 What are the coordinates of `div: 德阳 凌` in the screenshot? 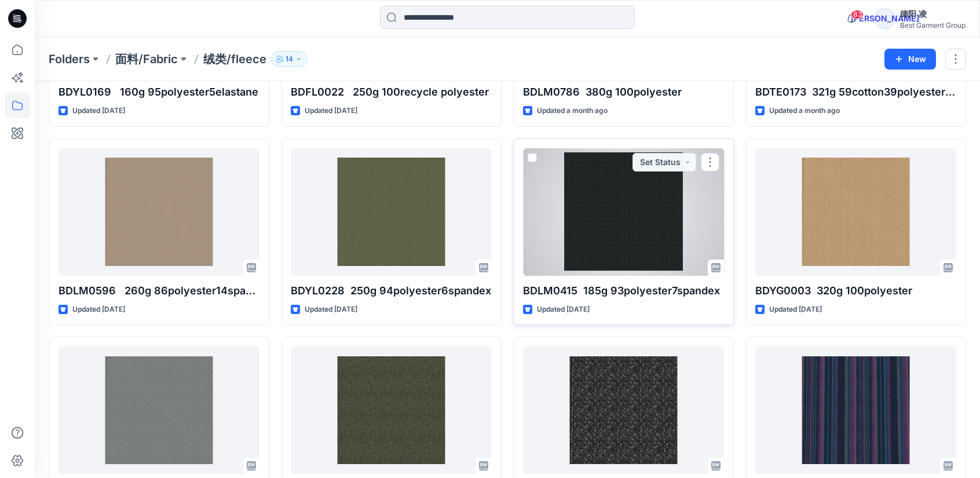 It's located at (933, 14).